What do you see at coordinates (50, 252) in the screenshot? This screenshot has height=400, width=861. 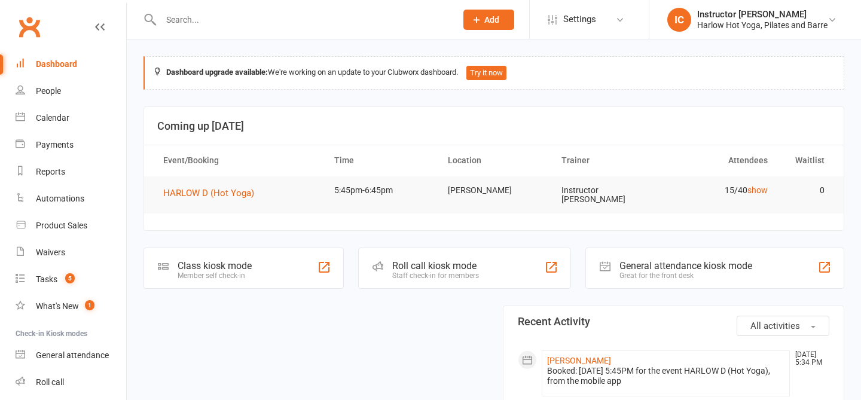 I see `div: Waivers` at bounding box center [50, 252].